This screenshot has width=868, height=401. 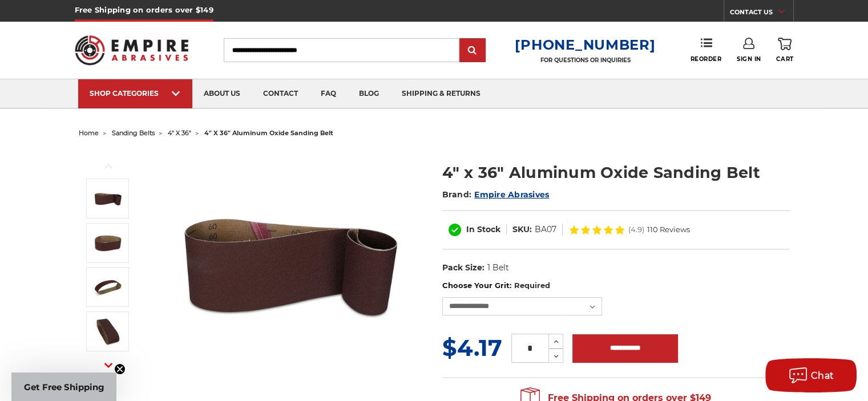 I want to click on span: Chat, so click(x=822, y=375).